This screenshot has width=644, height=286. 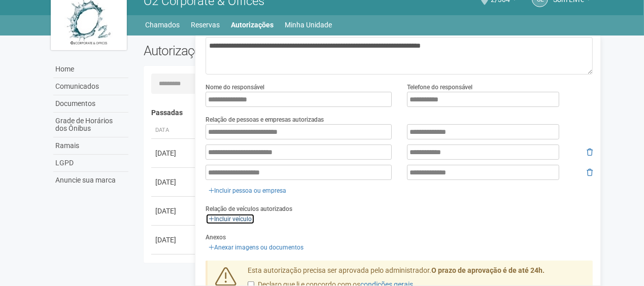 What do you see at coordinates (235, 87) in the screenshot?
I see `label: Nome do responsável` at bounding box center [235, 87].